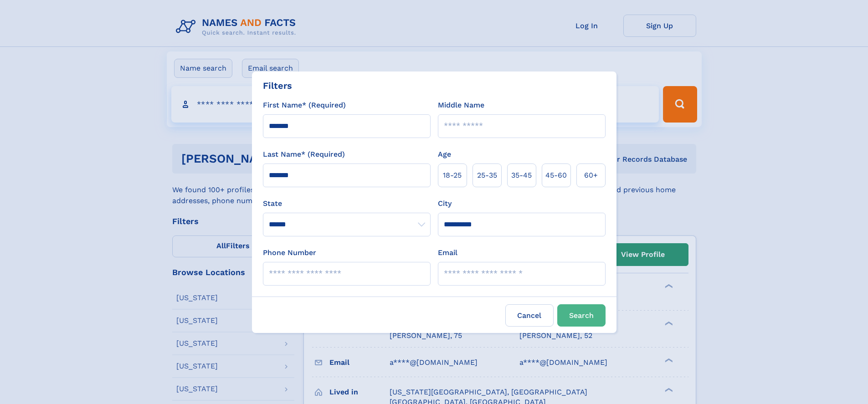  What do you see at coordinates (447, 253) in the screenshot?
I see `label: Email` at bounding box center [447, 253].